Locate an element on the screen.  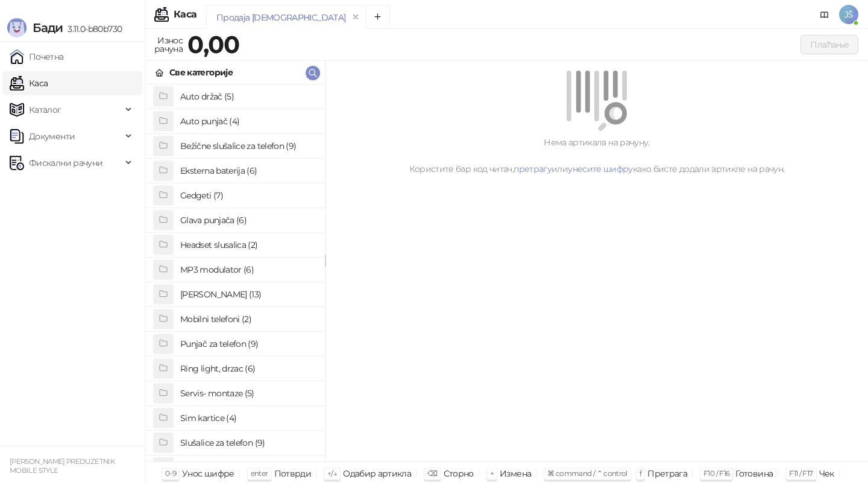
span: F10 / F16 is located at coordinates (716, 473).